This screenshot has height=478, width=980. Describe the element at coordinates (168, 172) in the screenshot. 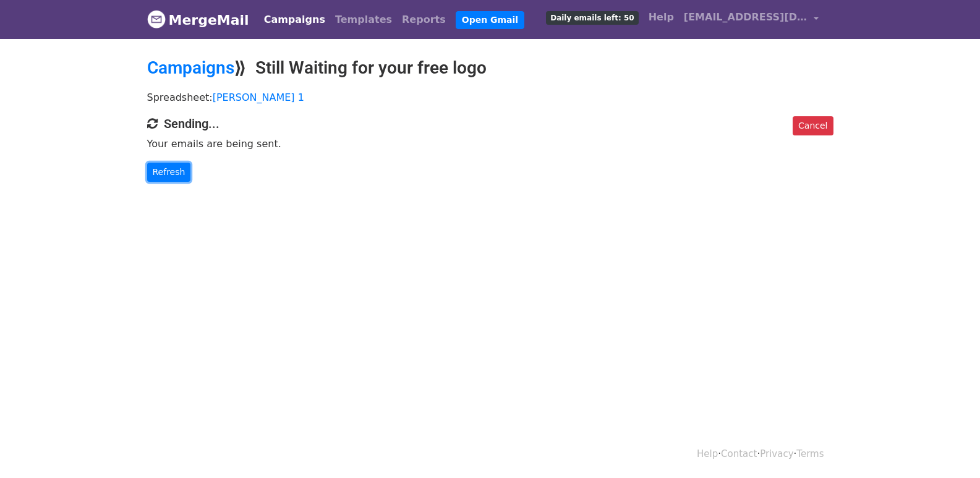

I see `a: Refresh` at that location.